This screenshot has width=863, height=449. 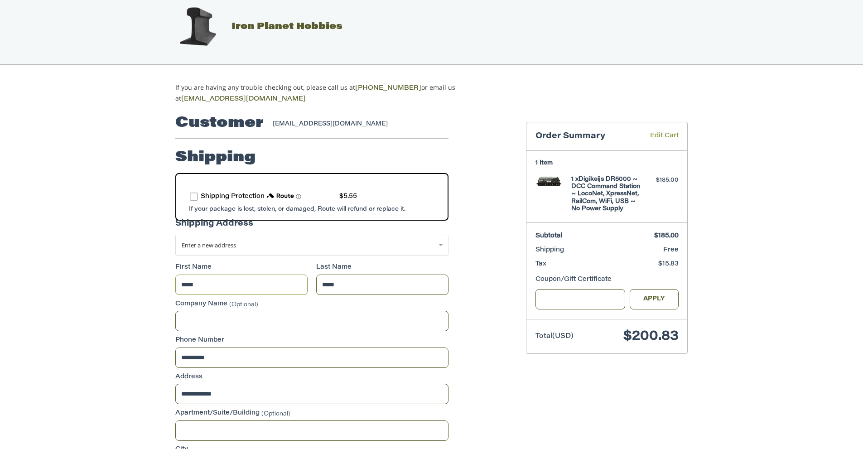 What do you see at coordinates (312, 245) in the screenshot?
I see `a: Enter or select a different address` at bounding box center [312, 245].